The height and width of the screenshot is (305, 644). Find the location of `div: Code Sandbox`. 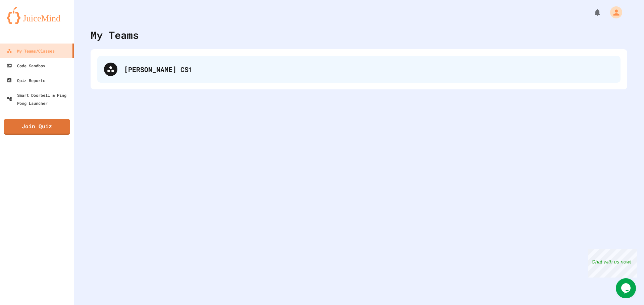

div: Code Sandbox is located at coordinates (26, 66).